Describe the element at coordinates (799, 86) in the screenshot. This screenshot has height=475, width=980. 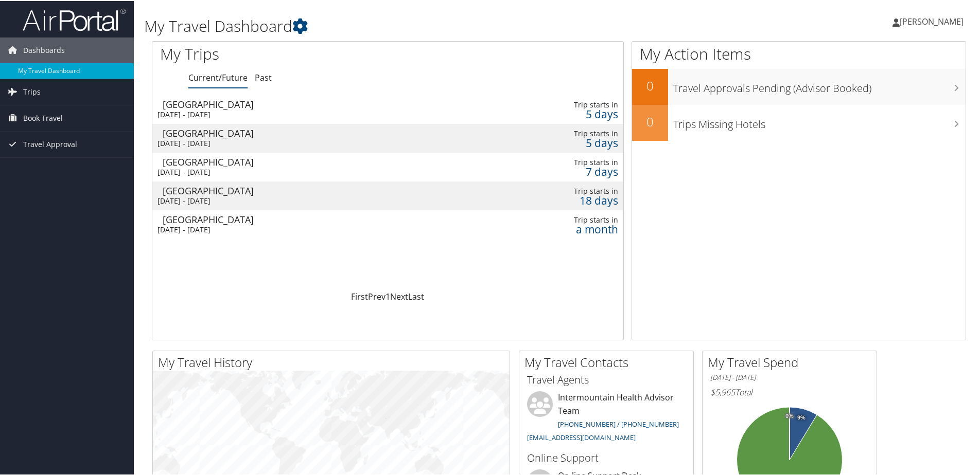
I see `a: 0Travel Approvals Pending (Advisor Booked)` at that location.